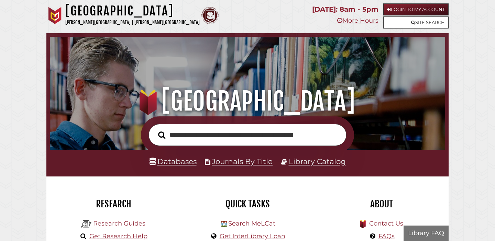  Describe the element at coordinates (252, 236) in the screenshot. I see `a: Get InterLibrary Loan` at that location.